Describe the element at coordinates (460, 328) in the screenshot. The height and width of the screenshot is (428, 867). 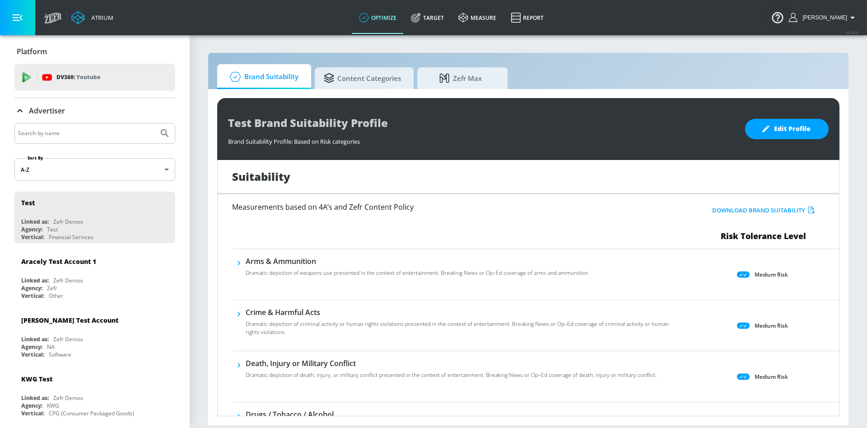
I see `p: Dramatic depiction of criminal activity or human rights violations presented in the context of en...` at that location.